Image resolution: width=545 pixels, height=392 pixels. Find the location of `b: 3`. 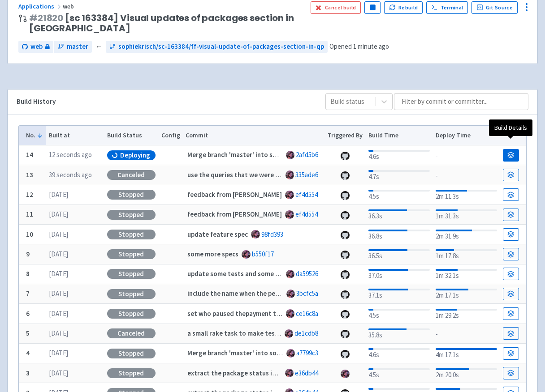

b: 3 is located at coordinates (28, 373).